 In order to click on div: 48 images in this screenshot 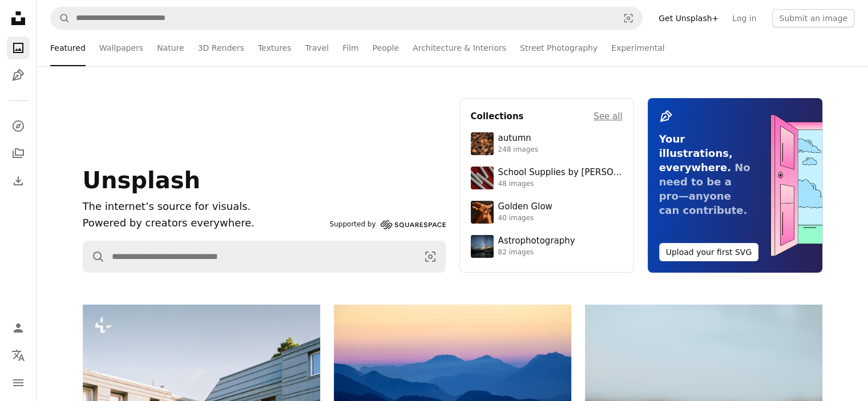, I will do `click(561, 184)`.